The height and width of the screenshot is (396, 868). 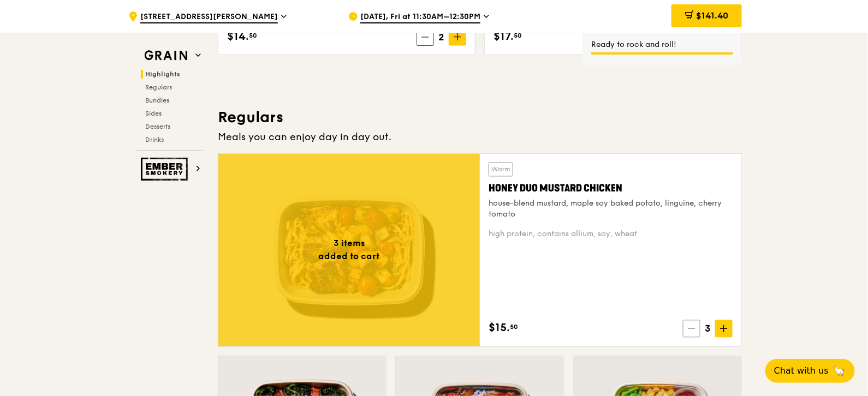 What do you see at coordinates (802, 371) in the screenshot?
I see `span: Chat with us` at bounding box center [802, 371].